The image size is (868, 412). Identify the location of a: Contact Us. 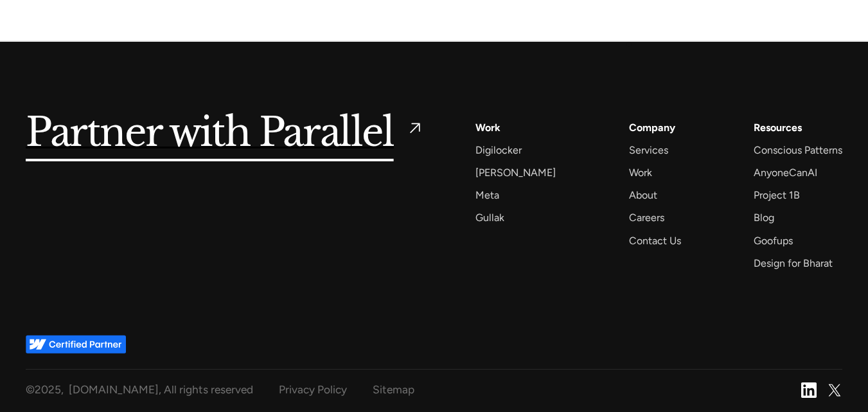
(655, 240).